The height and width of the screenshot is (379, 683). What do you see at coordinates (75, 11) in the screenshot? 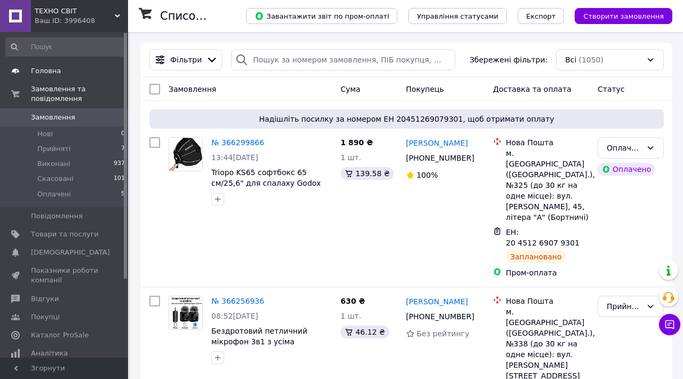
I see `span: ТЕХНО СВІТ` at bounding box center [75, 11].